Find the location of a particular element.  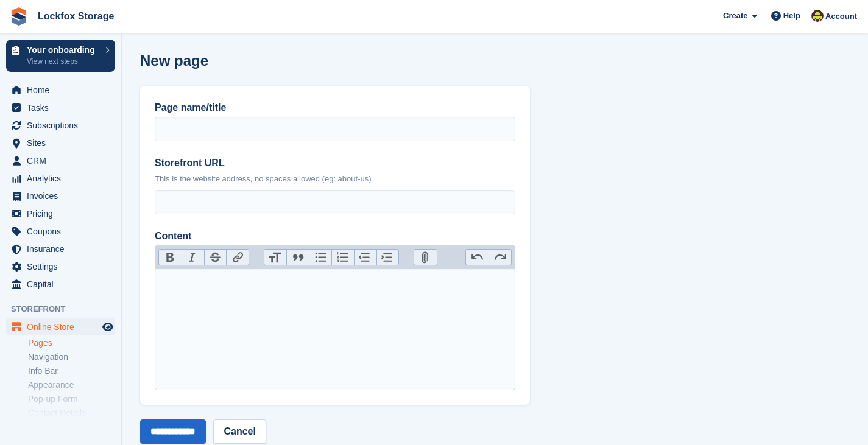

span: Storefront is located at coordinates (65, 310).